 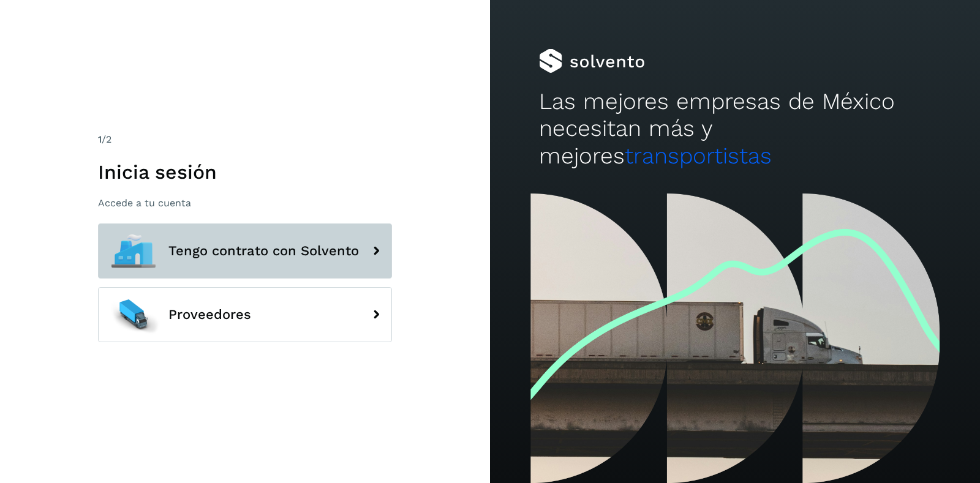 What do you see at coordinates (210, 314) in the screenshot?
I see `span: Proveedores` at bounding box center [210, 314].